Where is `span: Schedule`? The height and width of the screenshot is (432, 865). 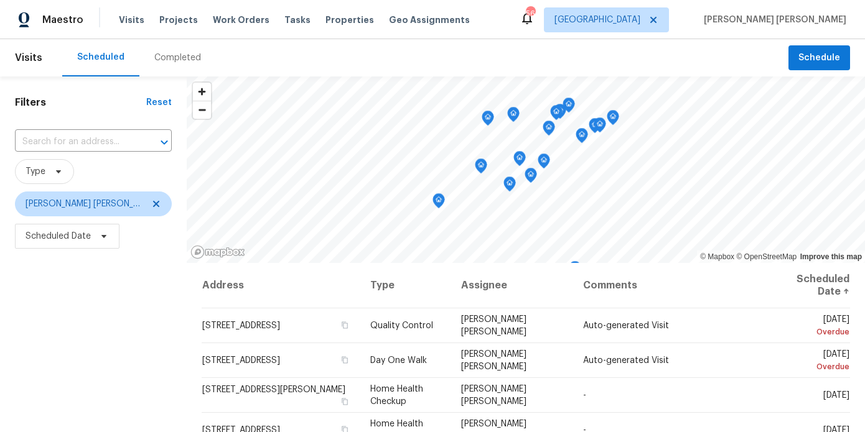
span: Schedule is located at coordinates (819, 58).